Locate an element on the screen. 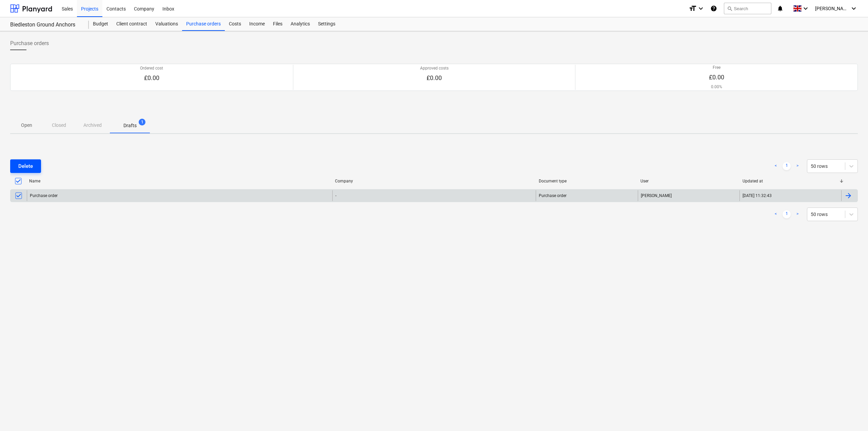 This screenshot has width=868, height=431. a: Purchase orders is located at coordinates (203, 24).